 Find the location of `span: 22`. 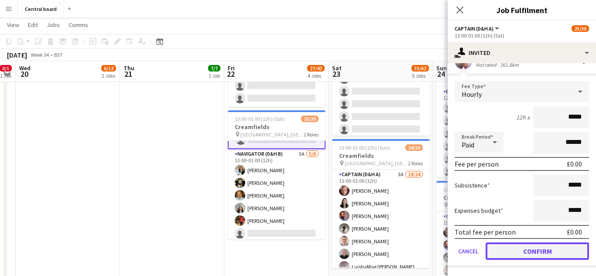

span: 22 is located at coordinates (230, 74).